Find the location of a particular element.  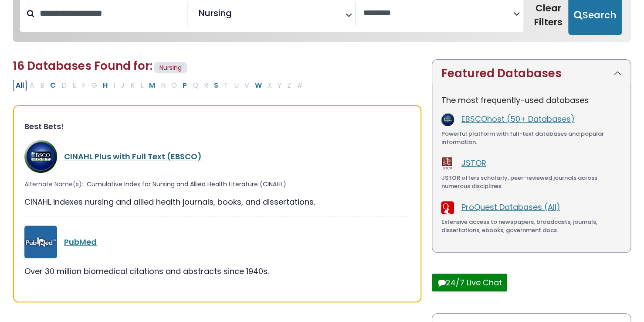

div: Extensive access to newspapers, broadcasts, journals, dissertations, ebooks, government docs. is located at coordinates (531, 226).